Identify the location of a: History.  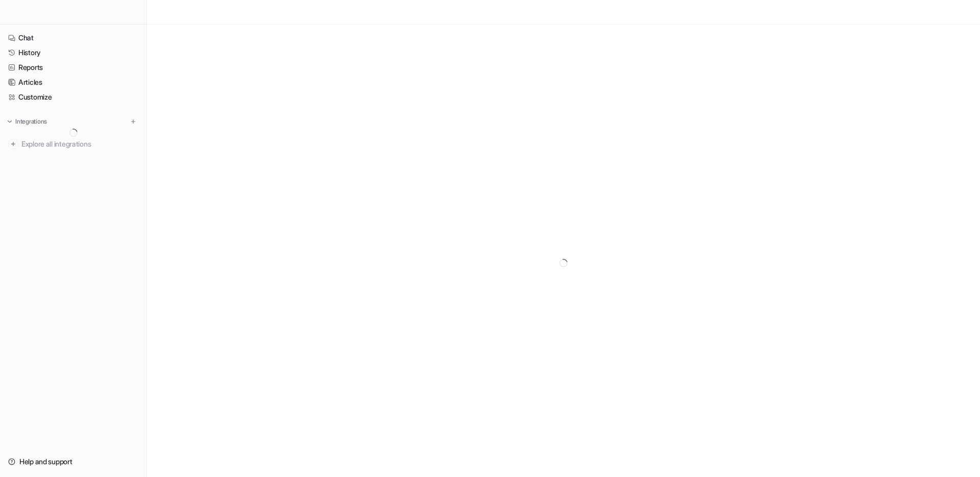
(73, 52).